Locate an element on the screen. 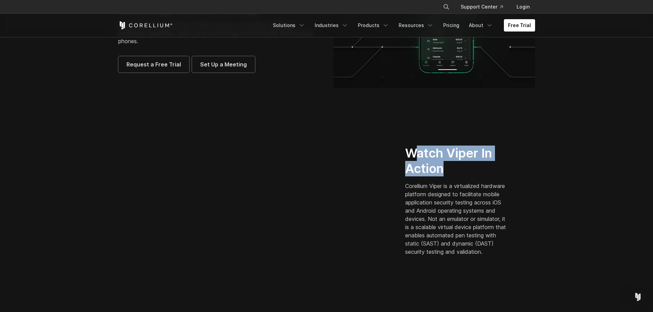 This screenshot has width=653, height=312. a: Products is located at coordinates (373, 25).